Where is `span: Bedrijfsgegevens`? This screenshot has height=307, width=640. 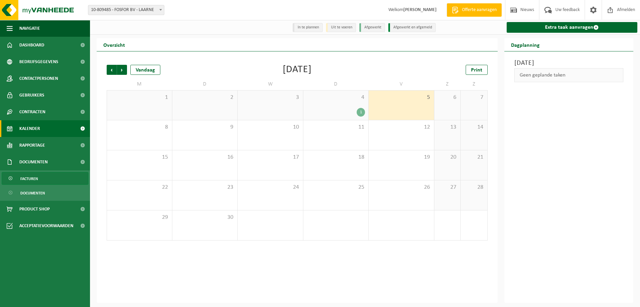 span: Bedrijfsgegevens is located at coordinates (39, 62).